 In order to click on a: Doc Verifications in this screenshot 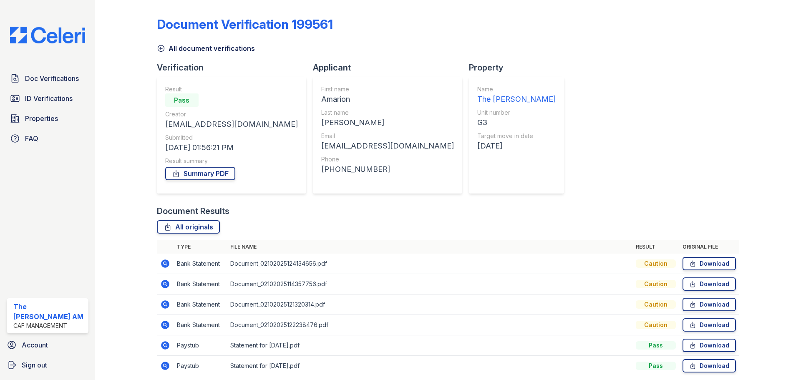, I will do `click(48, 78)`.